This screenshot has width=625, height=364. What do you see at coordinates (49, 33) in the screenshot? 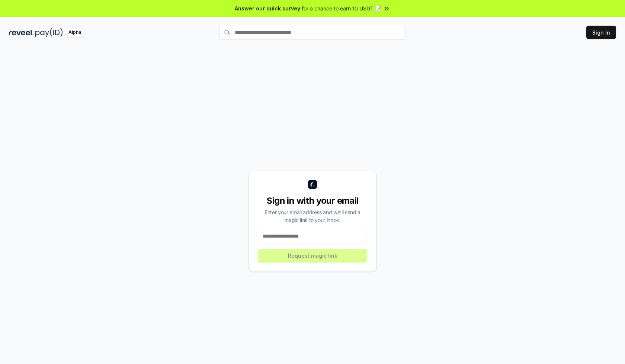
I see `img: pay_id` at bounding box center [49, 33].